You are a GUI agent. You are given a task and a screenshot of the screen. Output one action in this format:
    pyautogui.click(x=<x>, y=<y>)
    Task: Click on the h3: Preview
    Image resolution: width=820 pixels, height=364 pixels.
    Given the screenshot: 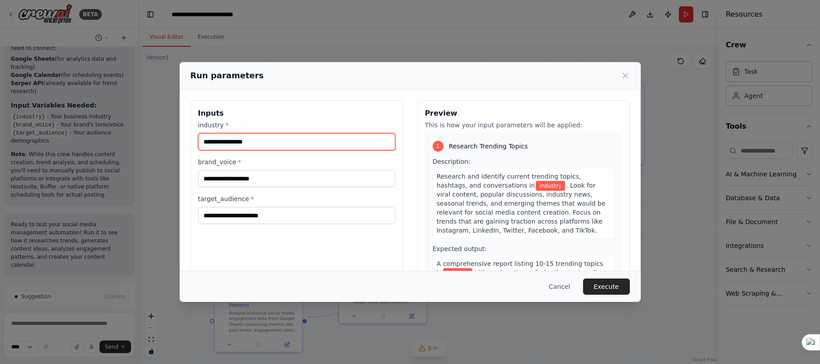 What is the action you would take?
    pyautogui.click(x=523, y=113)
    